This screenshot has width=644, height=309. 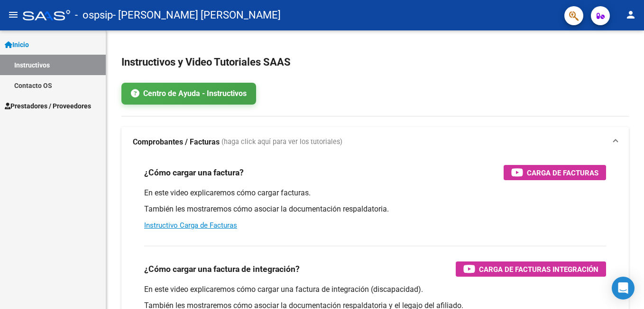 I want to click on h3: ¿Cómo cargar una factura?, so click(x=194, y=172).